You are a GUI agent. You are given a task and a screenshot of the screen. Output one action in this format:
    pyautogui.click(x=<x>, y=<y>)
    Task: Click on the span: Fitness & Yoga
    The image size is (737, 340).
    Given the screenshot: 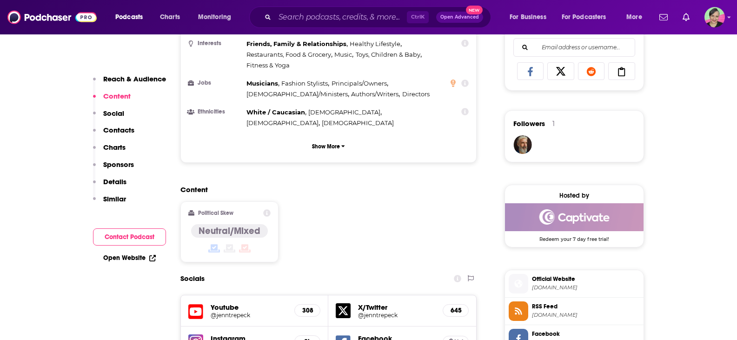 What is the action you would take?
    pyautogui.click(x=268, y=65)
    